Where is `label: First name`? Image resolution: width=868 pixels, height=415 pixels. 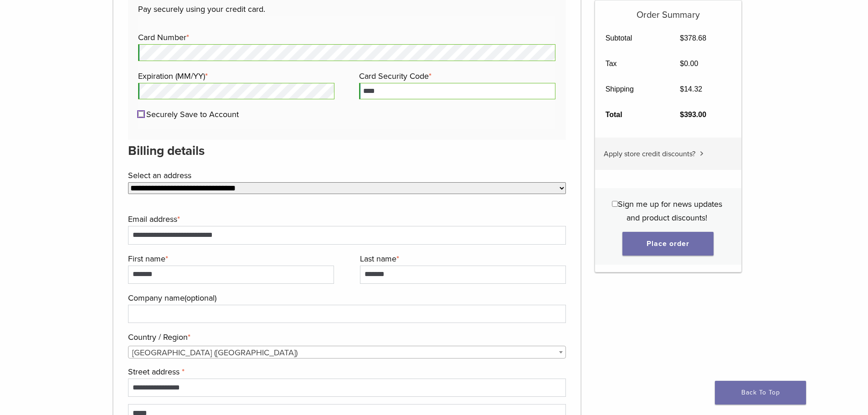 label: First name is located at coordinates (230, 259).